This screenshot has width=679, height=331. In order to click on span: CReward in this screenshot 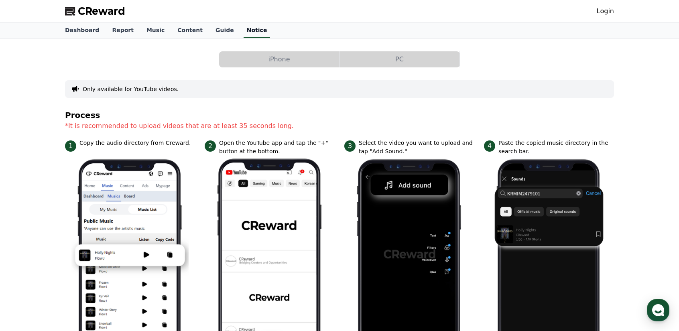, I will do `click(101, 11)`.